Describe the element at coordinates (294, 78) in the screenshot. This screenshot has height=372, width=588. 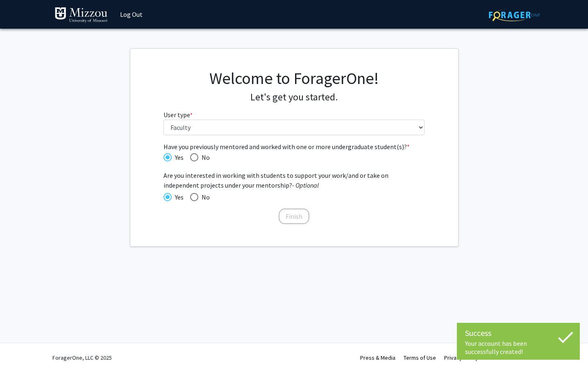
I see `h1: Welcome to ForagerOne!` at that location.